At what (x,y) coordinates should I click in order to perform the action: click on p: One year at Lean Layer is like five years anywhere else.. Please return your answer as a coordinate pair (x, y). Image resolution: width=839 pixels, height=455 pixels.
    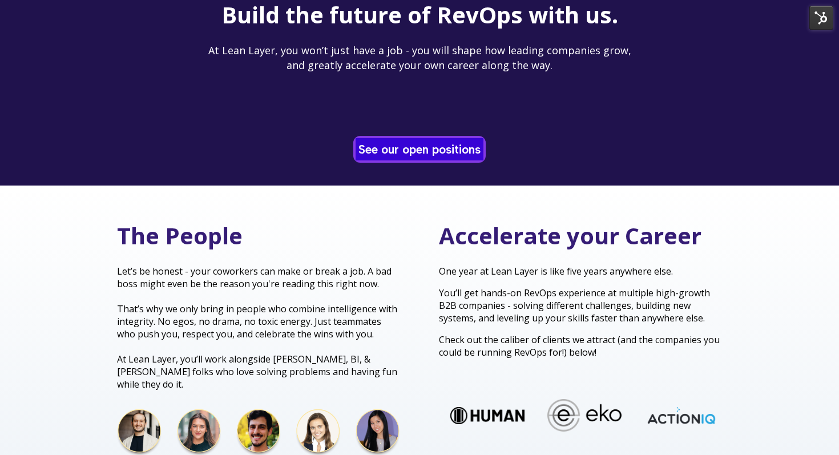
    Looking at the image, I should click on (581, 271).